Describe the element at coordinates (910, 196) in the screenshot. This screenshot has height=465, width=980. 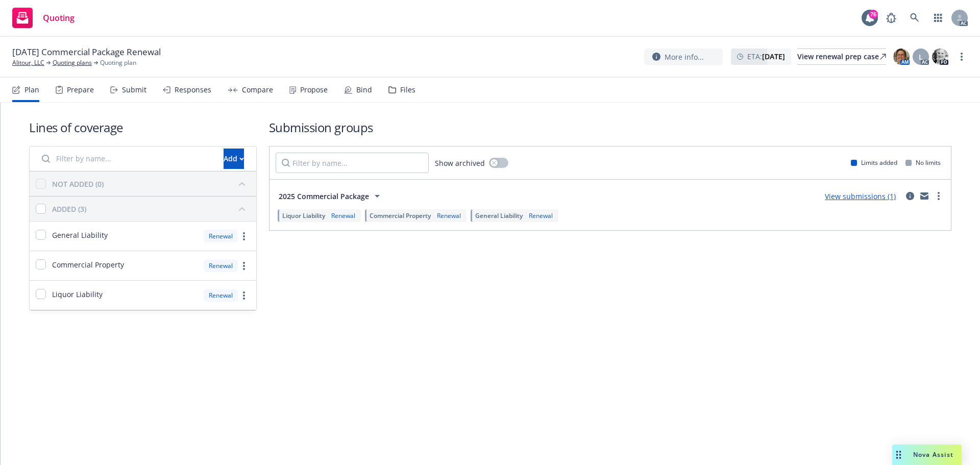
I see `a: circleInformation` at that location.